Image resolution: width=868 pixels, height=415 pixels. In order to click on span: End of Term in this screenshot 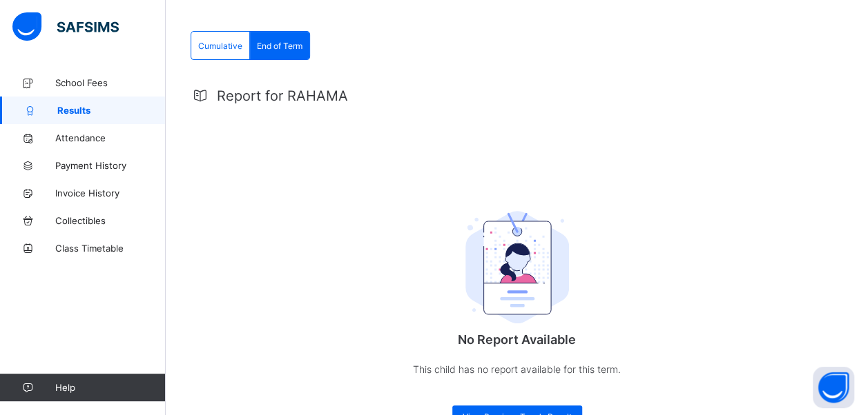, I will do `click(279, 46)`.